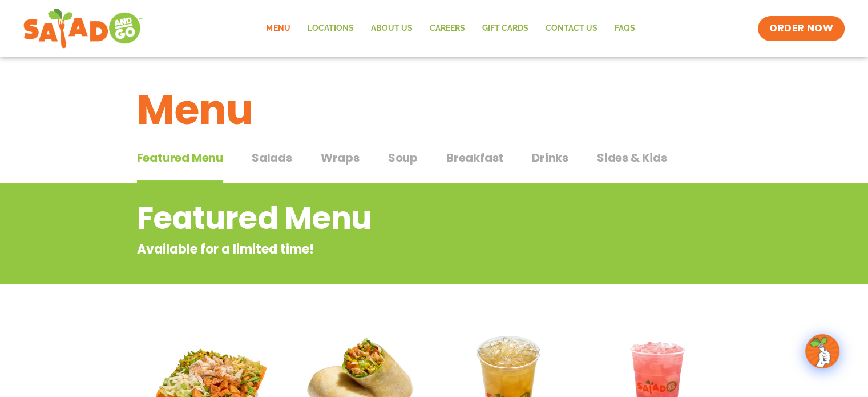 The height and width of the screenshot is (397, 868). Describe the element at coordinates (388, 218) in the screenshot. I see `h2: Featured Menu` at that location.